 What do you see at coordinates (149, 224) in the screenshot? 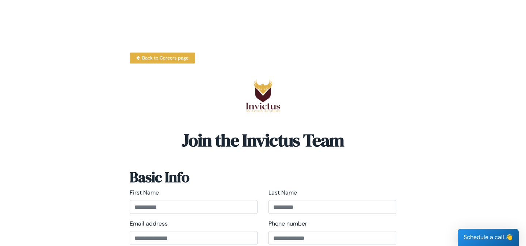
I see `label: Email address` at bounding box center [149, 224].